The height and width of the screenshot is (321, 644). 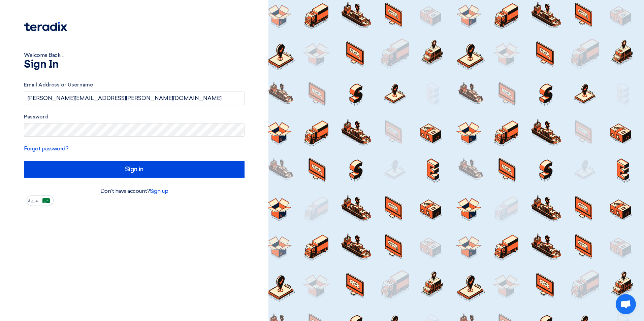 I want to click on input: Sign in, so click(x=134, y=170).